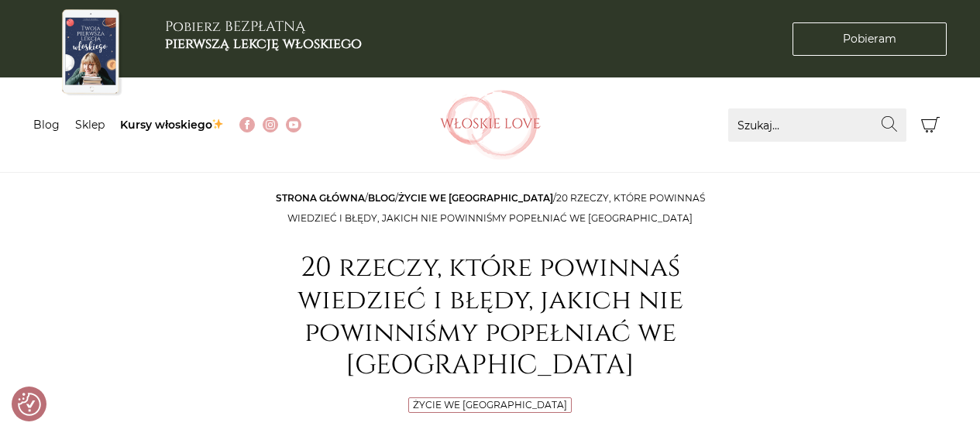 Image resolution: width=980 pixels, height=433 pixels. Describe the element at coordinates (90, 125) in the screenshot. I see `a: Sklep` at that location.